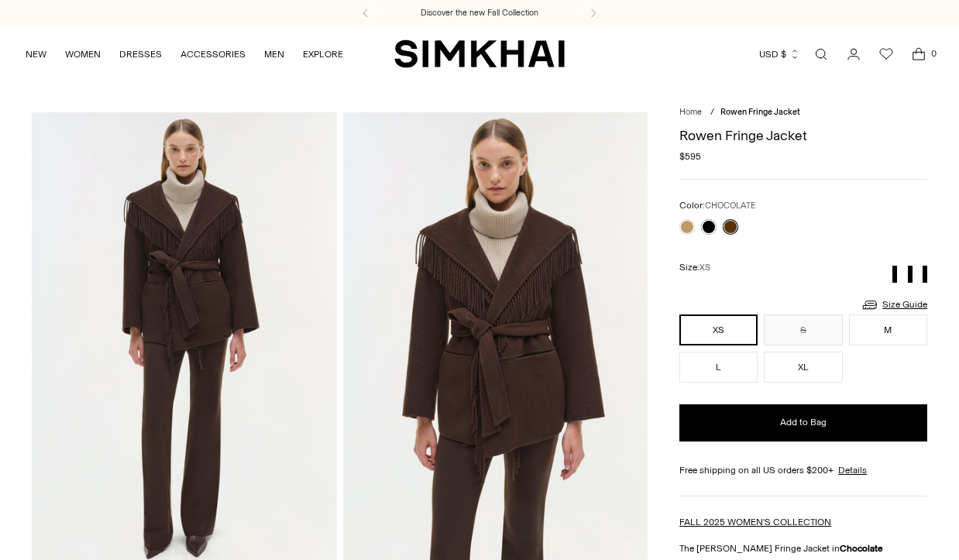 The image size is (959, 560). What do you see at coordinates (803, 136) in the screenshot?
I see `h1: Rowen Fringe Jacket` at bounding box center [803, 136].